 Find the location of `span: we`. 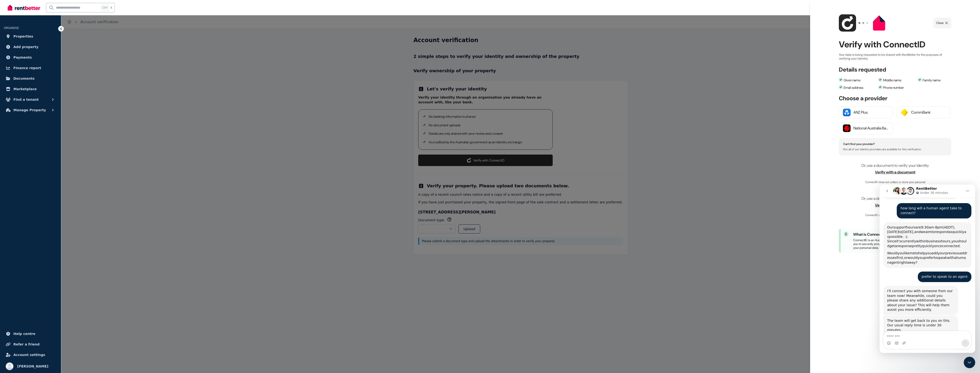

span: we is located at coordinates (43, 47).